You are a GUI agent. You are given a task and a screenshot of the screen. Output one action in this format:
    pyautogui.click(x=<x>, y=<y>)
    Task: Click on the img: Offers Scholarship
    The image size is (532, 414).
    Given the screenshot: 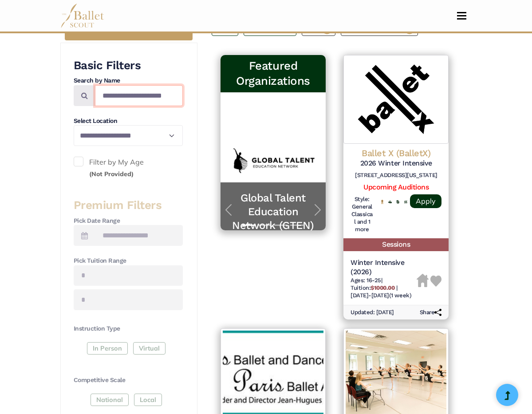 What is the action you would take?
    pyautogui.click(x=398, y=202)
    